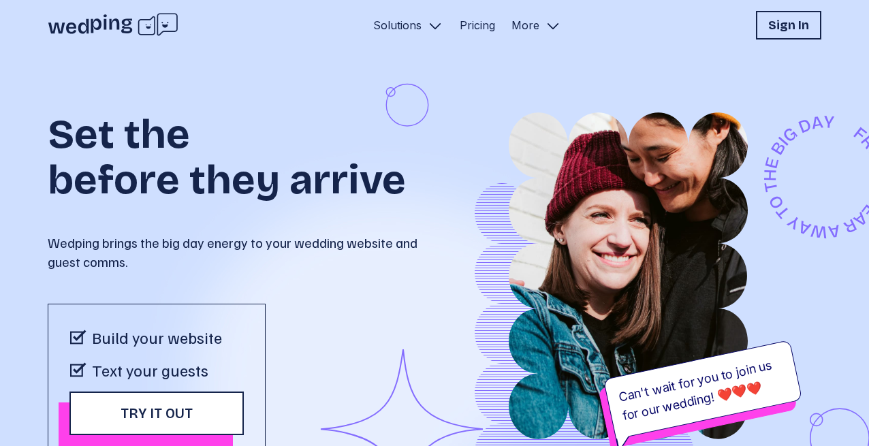  Describe the element at coordinates (157, 414) in the screenshot. I see `button: Try it out` at that location.